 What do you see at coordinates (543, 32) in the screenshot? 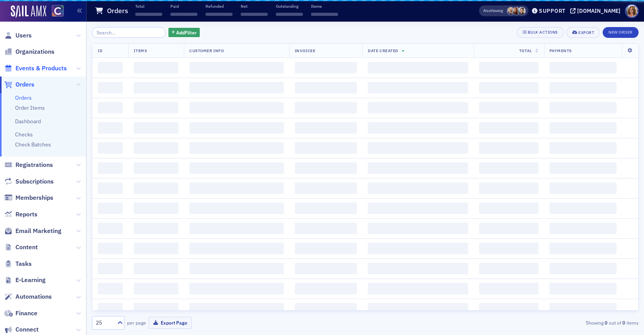
I see `div: Bulk Actions` at bounding box center [543, 32].